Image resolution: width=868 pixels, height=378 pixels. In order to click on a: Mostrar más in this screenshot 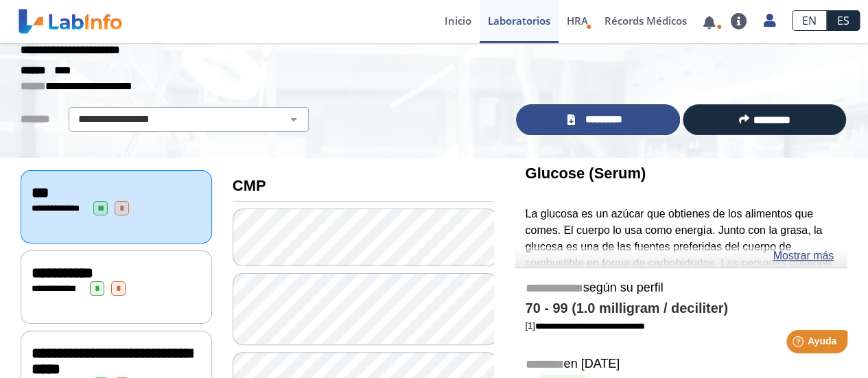, I will do `click(803, 256)`.